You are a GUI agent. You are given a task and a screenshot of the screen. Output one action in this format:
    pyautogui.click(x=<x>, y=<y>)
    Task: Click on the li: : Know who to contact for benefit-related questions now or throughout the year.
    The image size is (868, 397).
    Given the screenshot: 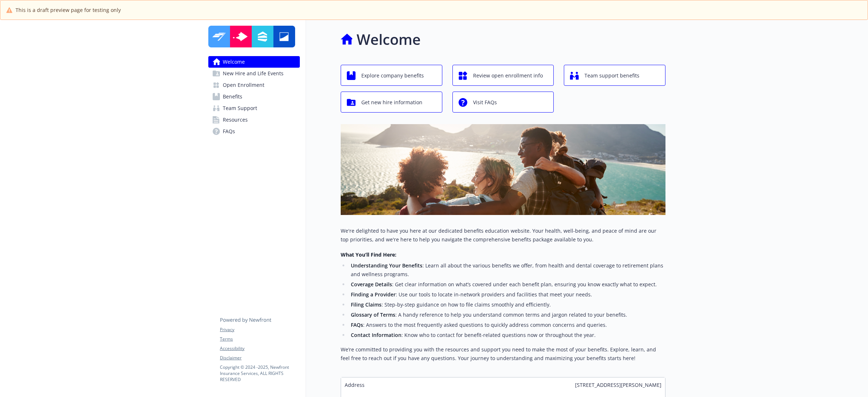 What is the action you would take?
    pyautogui.click(x=507, y=335)
    